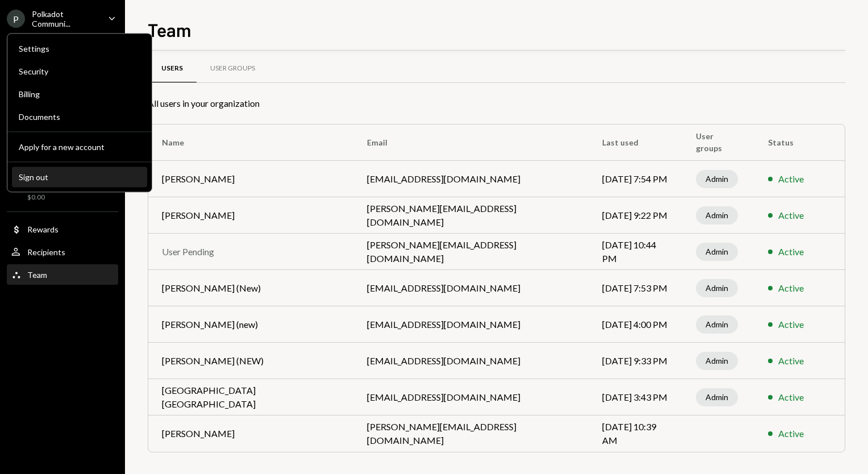 The width and height of the screenshot is (868, 474). What do you see at coordinates (718, 143) in the screenshot?
I see `th: User groups` at bounding box center [718, 143].